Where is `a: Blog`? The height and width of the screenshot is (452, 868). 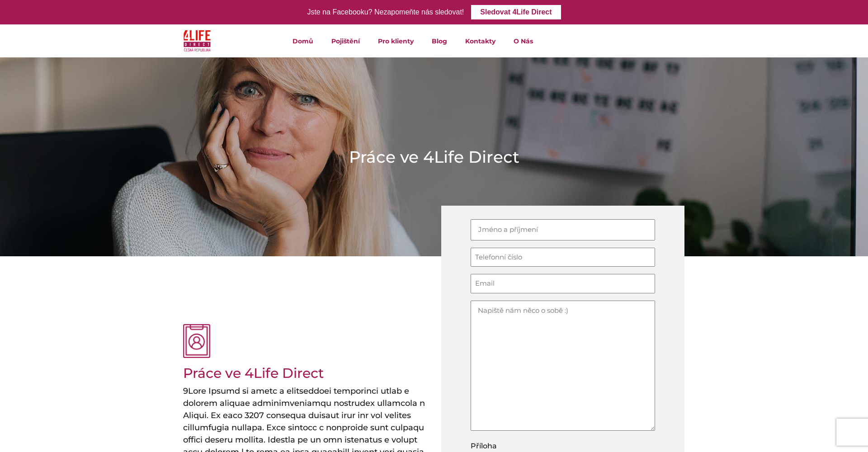 a: Blog is located at coordinates (439, 40).